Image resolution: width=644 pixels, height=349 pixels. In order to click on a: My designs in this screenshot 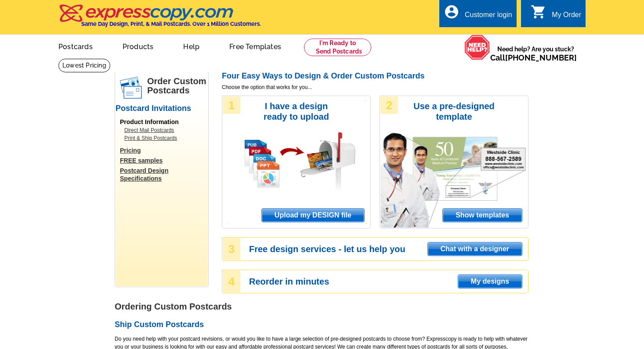, I will do `click(490, 282)`.